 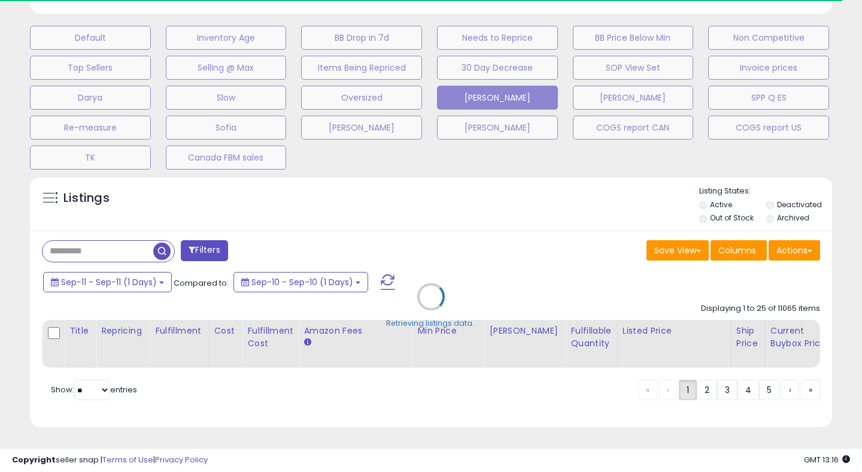 I want to click on button: COGS report US, so click(x=769, y=128).